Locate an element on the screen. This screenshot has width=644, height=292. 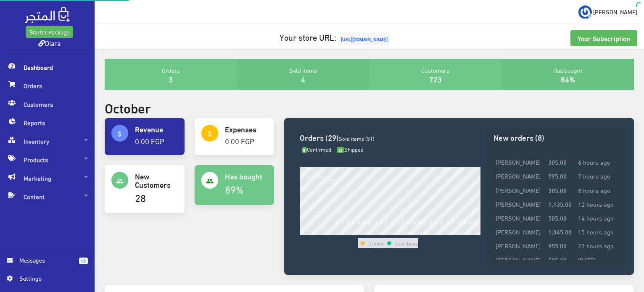
span: Inventory is located at coordinates (47, 141).